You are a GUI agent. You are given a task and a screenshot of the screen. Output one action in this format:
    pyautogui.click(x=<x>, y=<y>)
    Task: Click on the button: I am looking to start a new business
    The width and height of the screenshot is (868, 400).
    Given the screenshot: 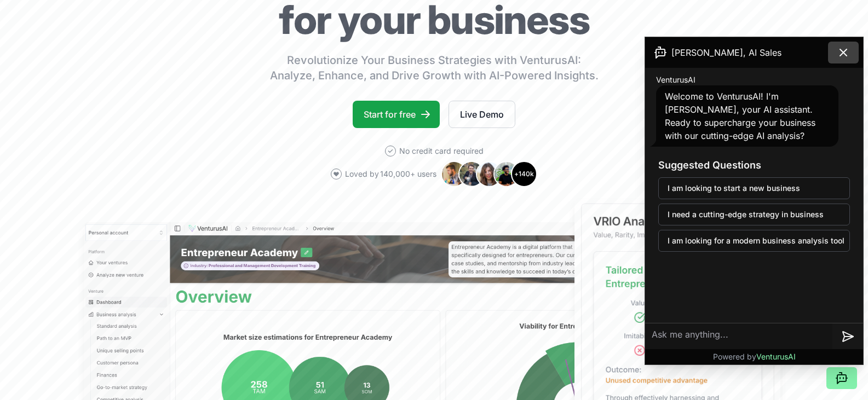 What is the action you would take?
    pyautogui.click(x=755, y=188)
    